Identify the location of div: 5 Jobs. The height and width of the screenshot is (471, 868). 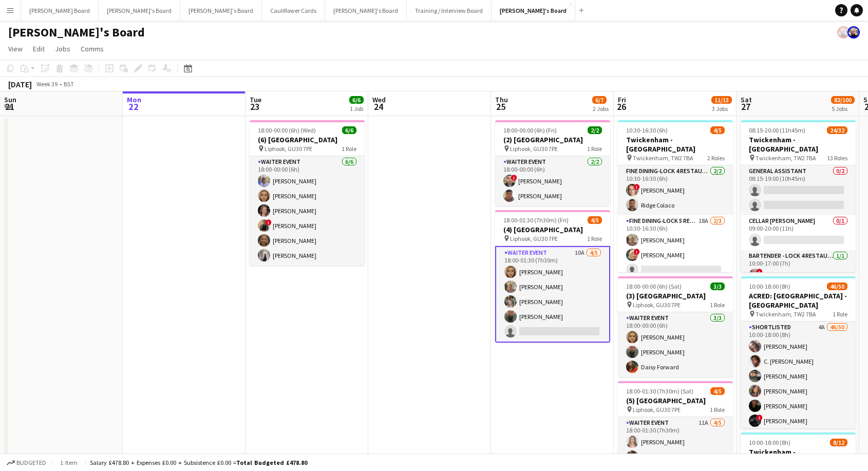
(843, 109).